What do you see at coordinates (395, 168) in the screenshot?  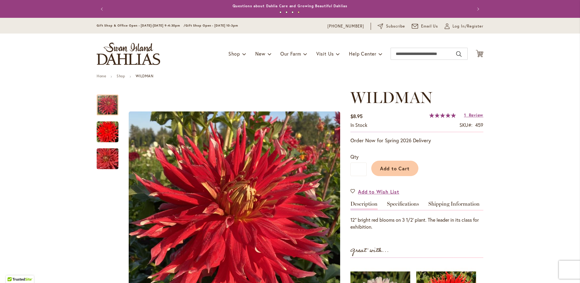 I see `button: Add to Cart` at bounding box center [395, 168].